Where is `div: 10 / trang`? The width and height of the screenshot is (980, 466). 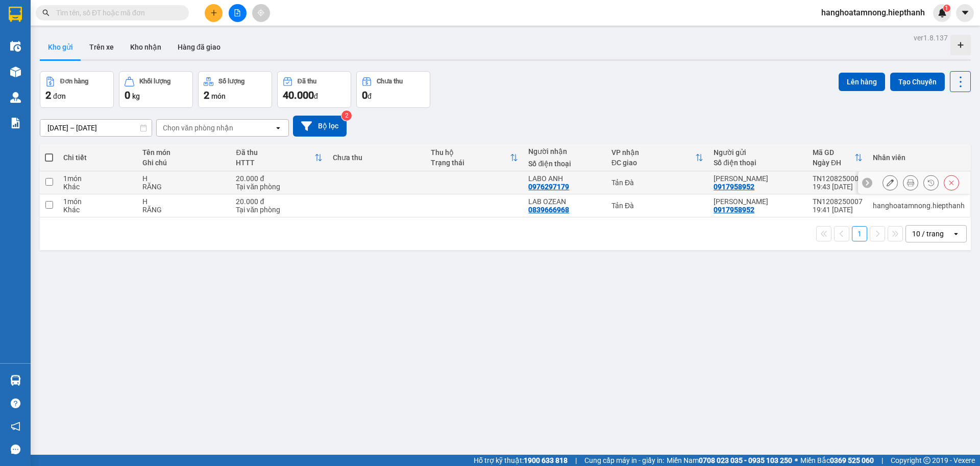
div: 10 / trang is located at coordinates (928, 233).